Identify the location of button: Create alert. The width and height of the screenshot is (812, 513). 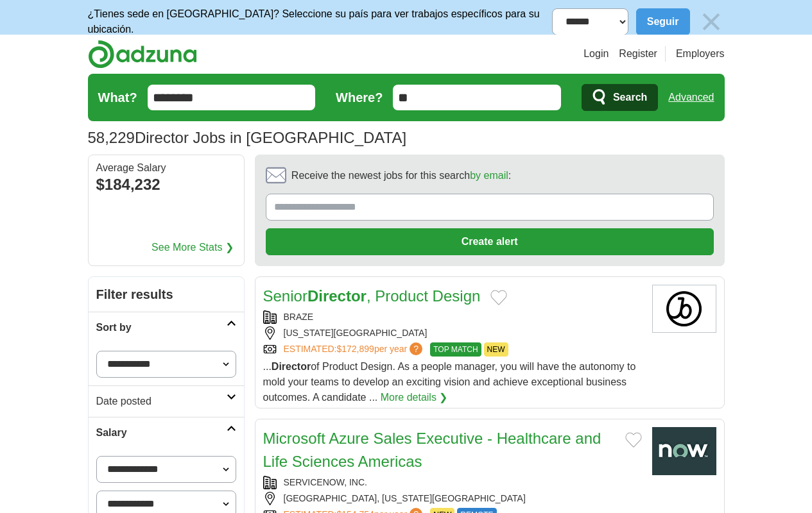
(490, 242).